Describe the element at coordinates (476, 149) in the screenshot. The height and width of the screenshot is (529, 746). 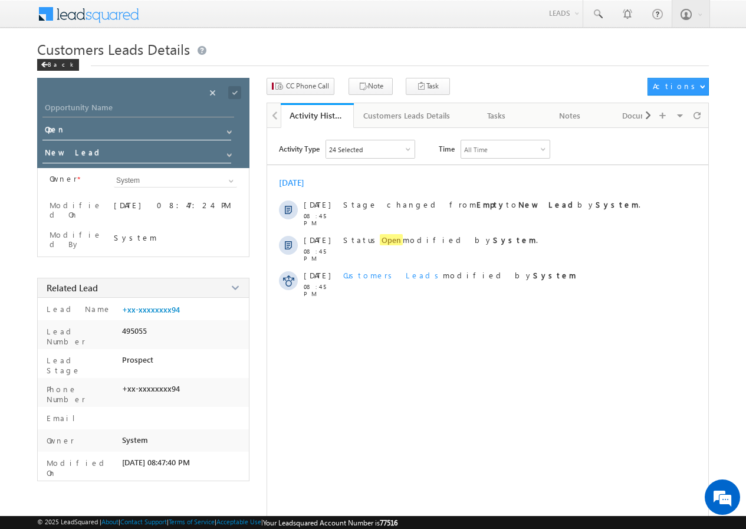
I see `div: All Time` at that location.